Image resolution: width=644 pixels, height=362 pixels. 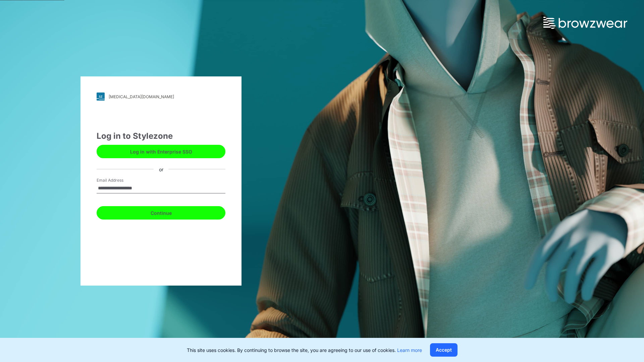 I want to click on button: Log in with Enterprise SSO, so click(x=161, y=152).